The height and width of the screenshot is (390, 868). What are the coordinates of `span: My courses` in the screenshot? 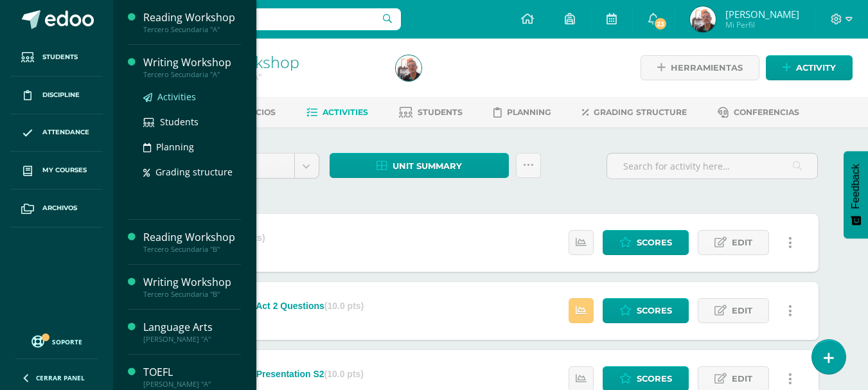 It's located at (64, 171).